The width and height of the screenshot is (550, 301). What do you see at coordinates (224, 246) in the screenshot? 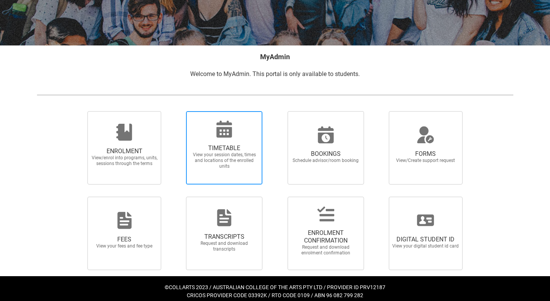
I see `span: Request and download transcripts` at bounding box center [224, 246].